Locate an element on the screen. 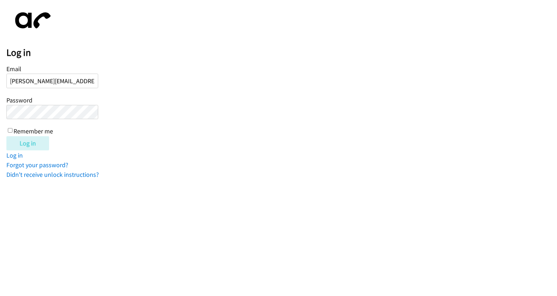  input: Log in is located at coordinates (28, 144).